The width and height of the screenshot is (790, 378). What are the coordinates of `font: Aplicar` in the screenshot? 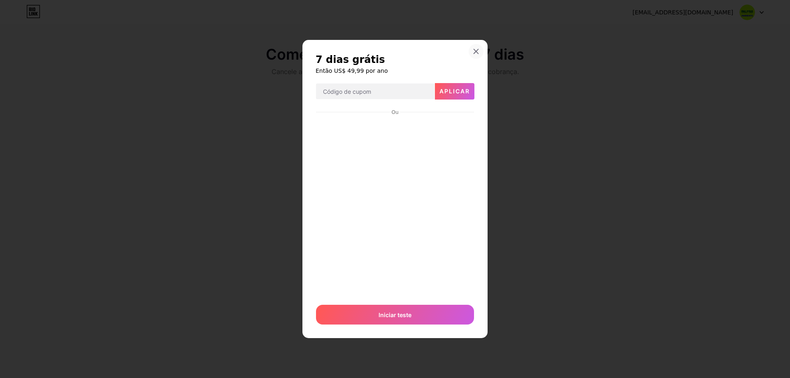 It's located at (454, 91).